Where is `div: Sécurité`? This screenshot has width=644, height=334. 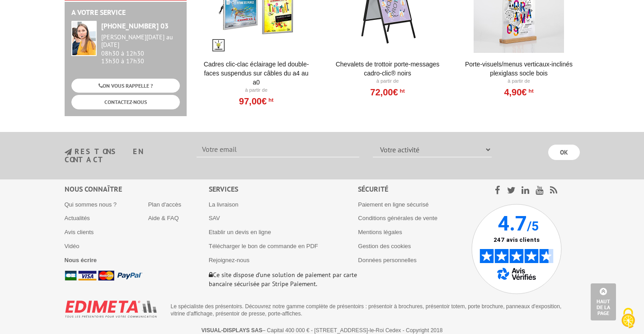 div: Sécurité is located at coordinates (414, 189).